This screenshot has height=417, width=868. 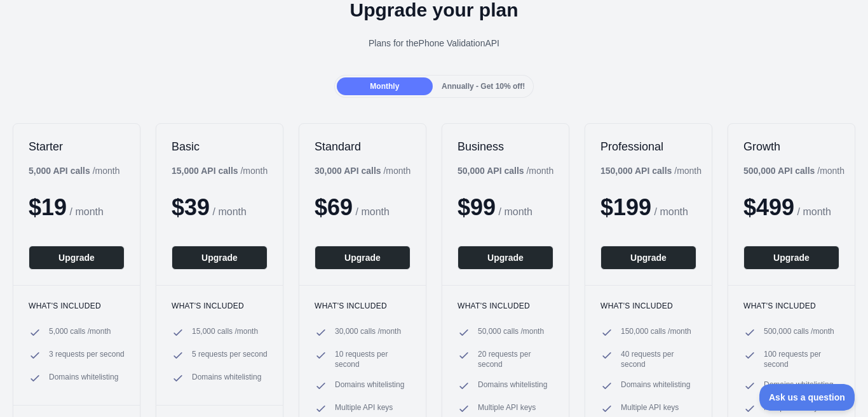 What do you see at coordinates (491, 170) in the screenshot?
I see `b: 50,000 API calls` at bounding box center [491, 170].